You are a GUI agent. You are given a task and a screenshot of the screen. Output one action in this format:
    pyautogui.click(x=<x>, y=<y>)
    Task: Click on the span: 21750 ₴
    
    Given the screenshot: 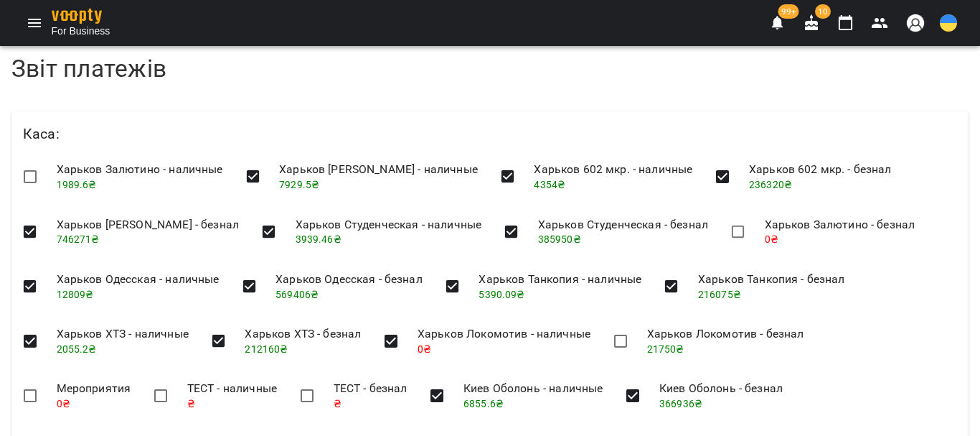 What is the action you would take?
    pyautogui.click(x=666, y=349)
    